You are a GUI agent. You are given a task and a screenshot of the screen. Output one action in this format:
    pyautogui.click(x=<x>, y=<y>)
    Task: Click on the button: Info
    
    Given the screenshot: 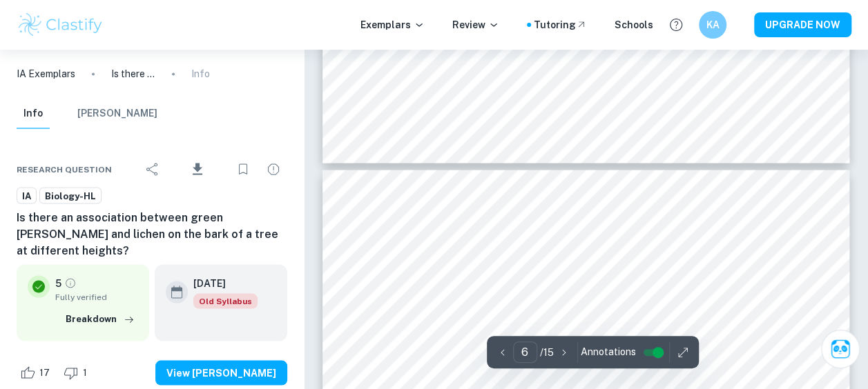 What is the action you would take?
    pyautogui.click(x=33, y=114)
    